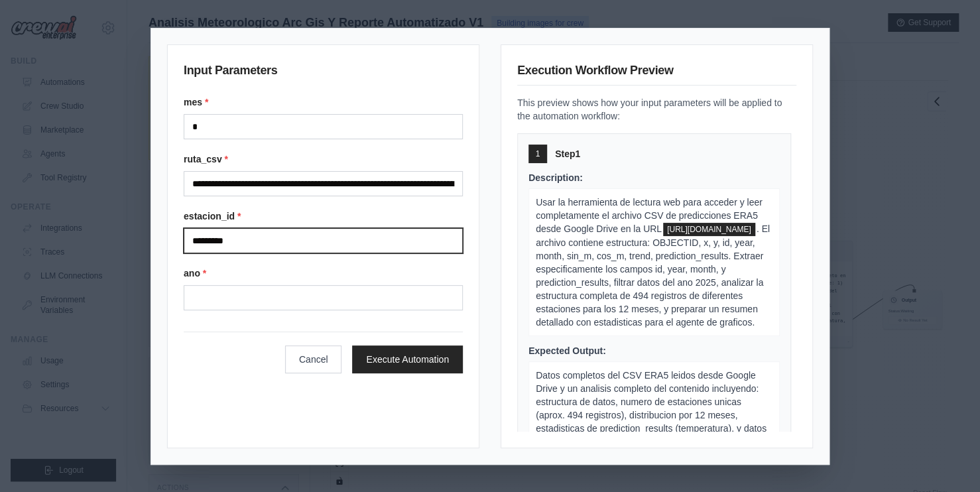  What do you see at coordinates (656, 73) in the screenshot?
I see `h3: Execution Workflow Preview` at bounding box center [656, 73].